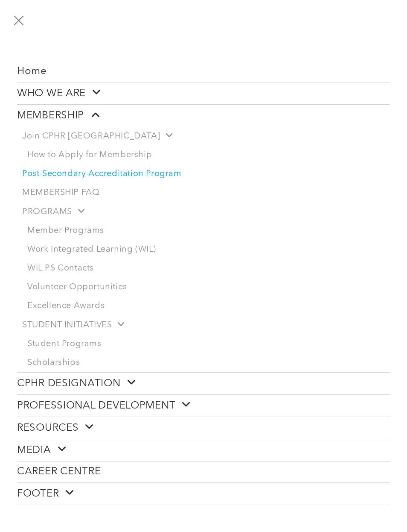 The height and width of the screenshot is (532, 407). I want to click on a: Work Integrated Learning (WIL), so click(206, 249).